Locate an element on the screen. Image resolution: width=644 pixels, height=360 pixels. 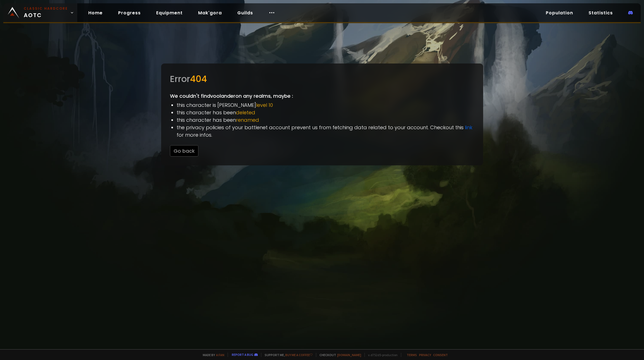
a: Guilds is located at coordinates (245, 13).